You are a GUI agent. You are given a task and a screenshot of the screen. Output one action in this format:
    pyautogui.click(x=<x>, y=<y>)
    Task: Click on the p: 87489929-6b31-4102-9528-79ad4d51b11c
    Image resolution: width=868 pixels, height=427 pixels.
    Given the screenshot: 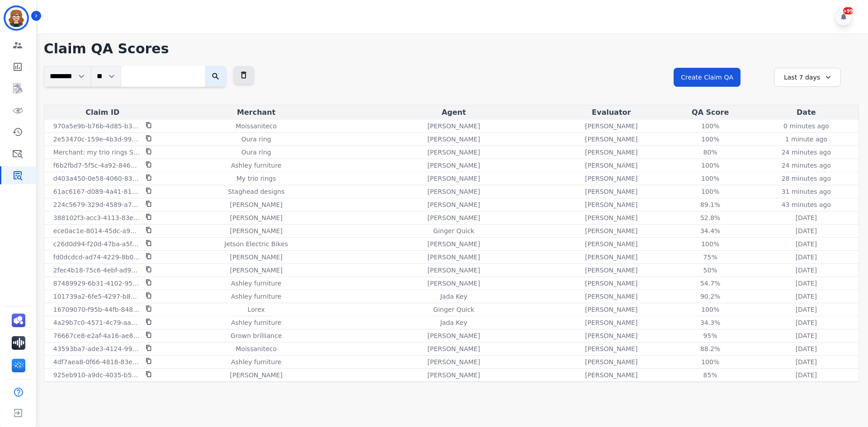 What is the action you would take?
    pyautogui.click(x=97, y=283)
    